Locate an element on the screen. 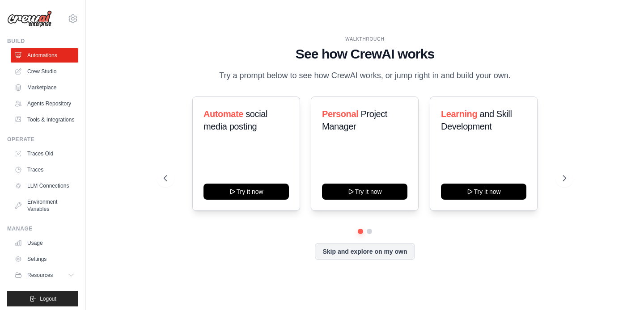 The image size is (644, 310). span: Logout is located at coordinates (48, 299).